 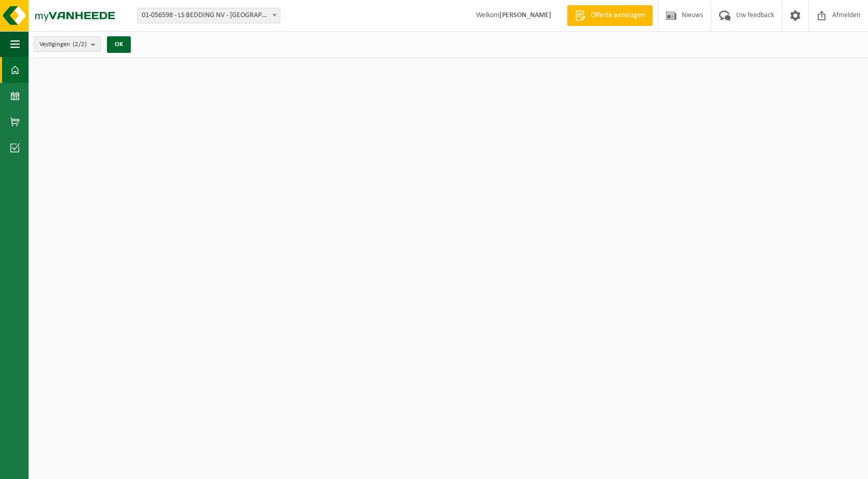 What do you see at coordinates (617, 16) in the screenshot?
I see `span: Offerte aanvragen` at bounding box center [617, 16].